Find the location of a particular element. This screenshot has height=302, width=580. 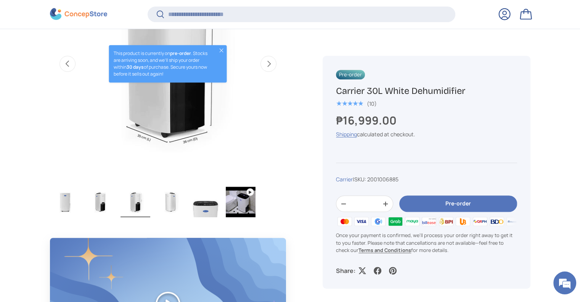

strong: ₱16,999.00 is located at coordinates (367, 120).